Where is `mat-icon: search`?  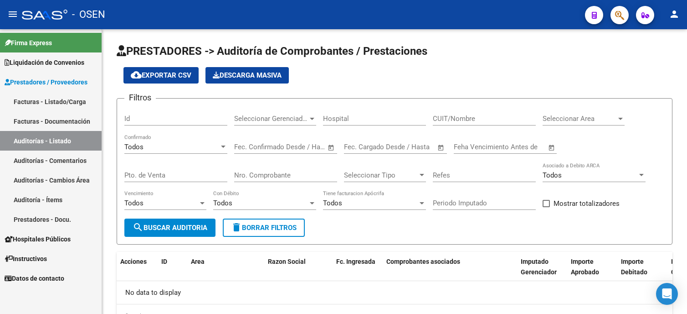
mat-icon: search is located at coordinates (138, 227).